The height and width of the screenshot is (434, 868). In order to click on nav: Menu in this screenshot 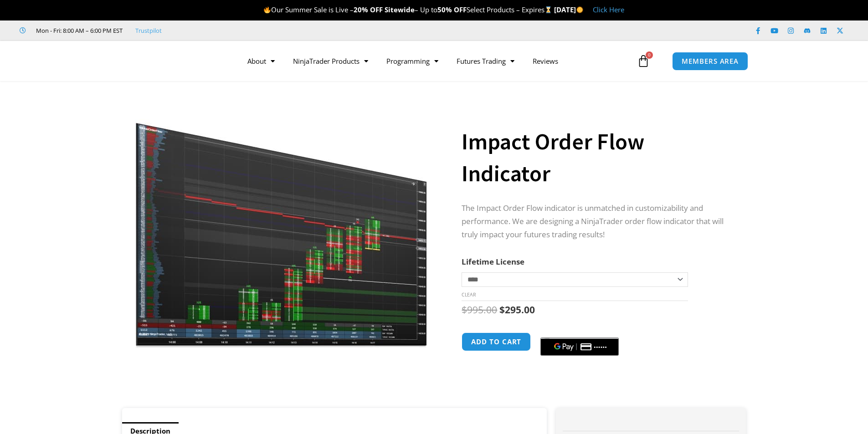, I will do `click(437, 61)`.